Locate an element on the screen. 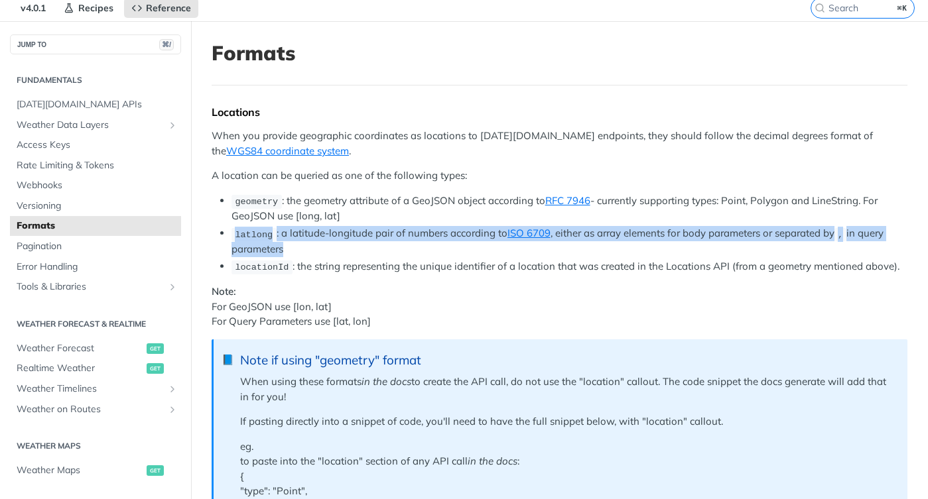  span: Reference is located at coordinates (168, 8).